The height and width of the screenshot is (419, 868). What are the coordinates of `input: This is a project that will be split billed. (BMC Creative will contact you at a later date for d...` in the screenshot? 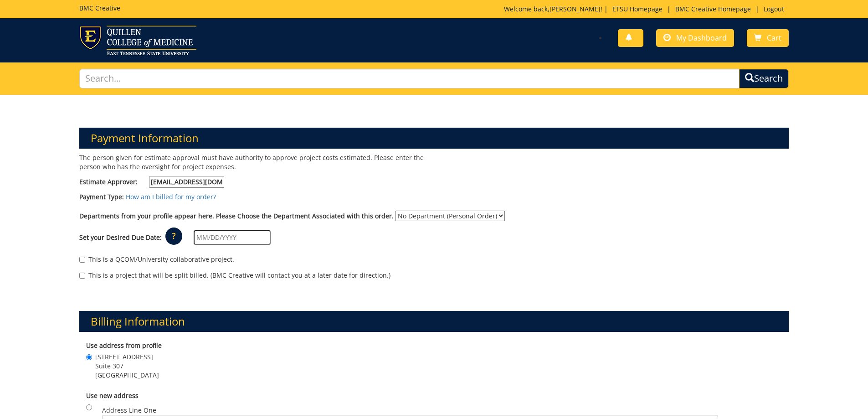 It's located at (82, 275).